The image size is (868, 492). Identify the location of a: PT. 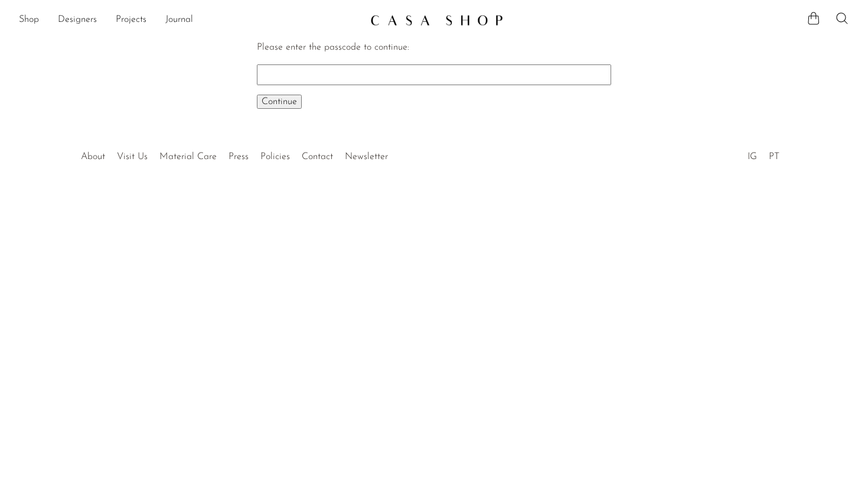
(774, 156).